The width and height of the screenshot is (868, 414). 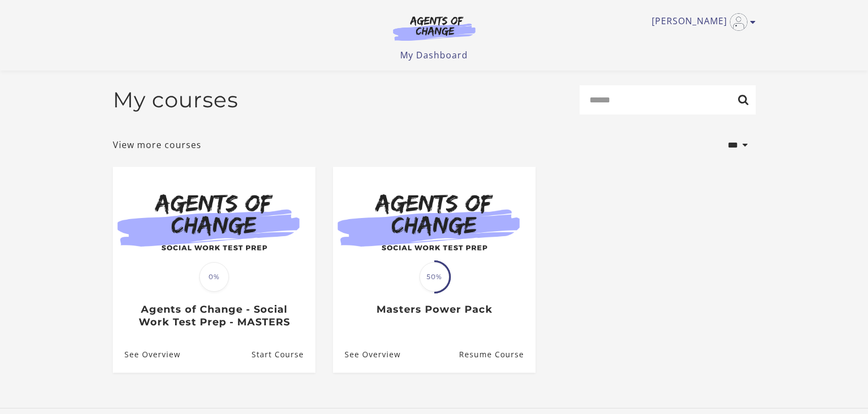 What do you see at coordinates (434, 55) in the screenshot?
I see `a: My Dashboard` at bounding box center [434, 55].